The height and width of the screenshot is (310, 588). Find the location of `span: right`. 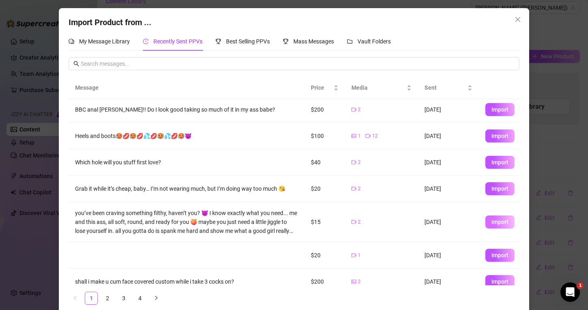

span: right is located at coordinates (156, 298).